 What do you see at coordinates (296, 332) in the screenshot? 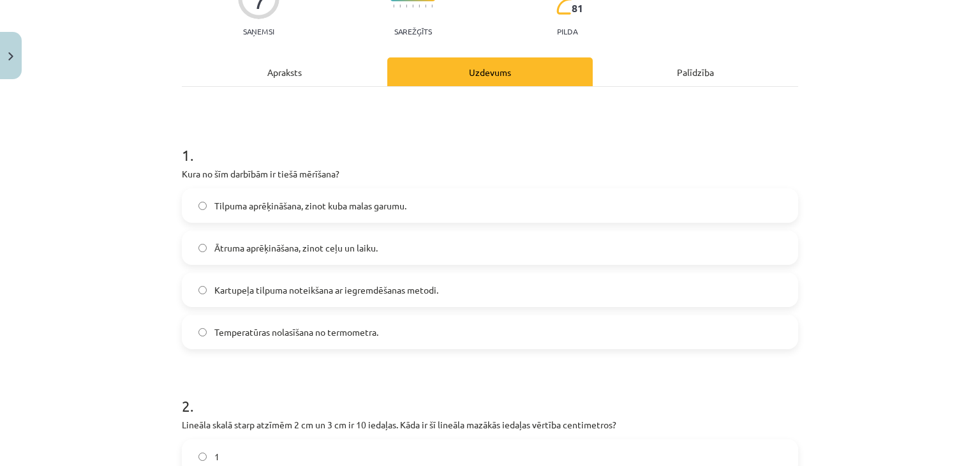
I see `span: Temperatūras nolasīšana no termometra.` at bounding box center [296, 332].